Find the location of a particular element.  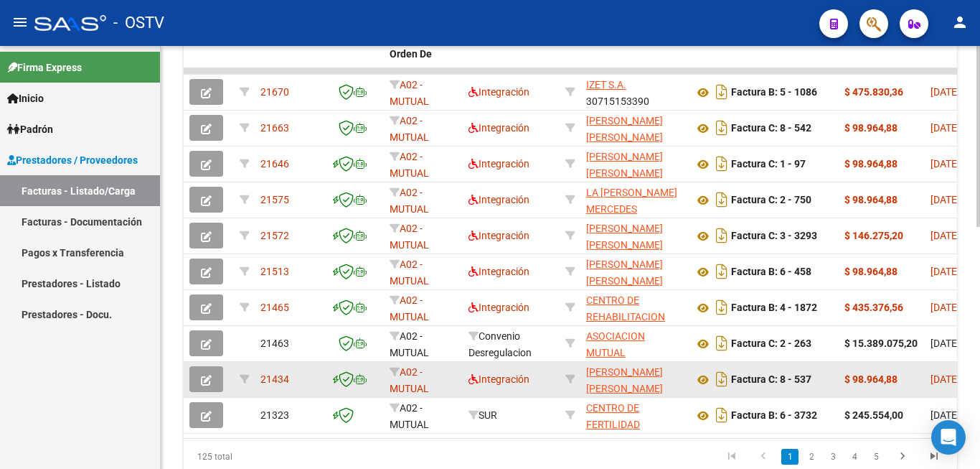

datatable-header-cell: CPBT is located at coordinates (764, 54).